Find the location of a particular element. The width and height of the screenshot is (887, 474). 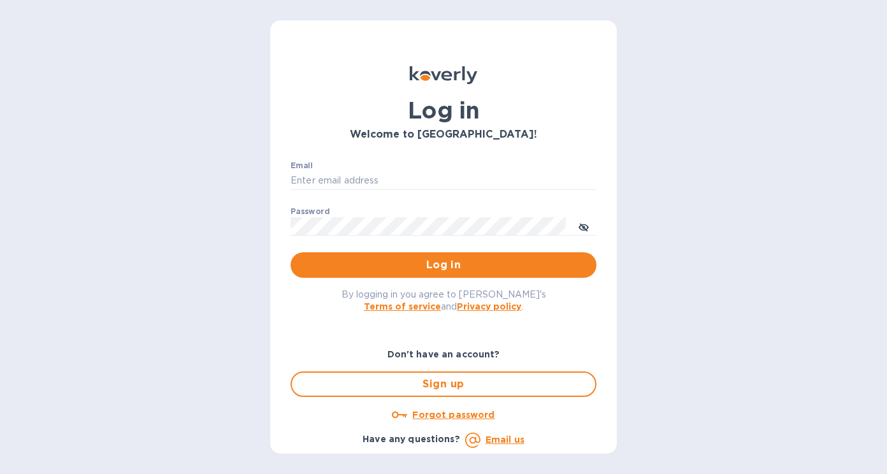

b: Don't have an account? is located at coordinates (444, 354).